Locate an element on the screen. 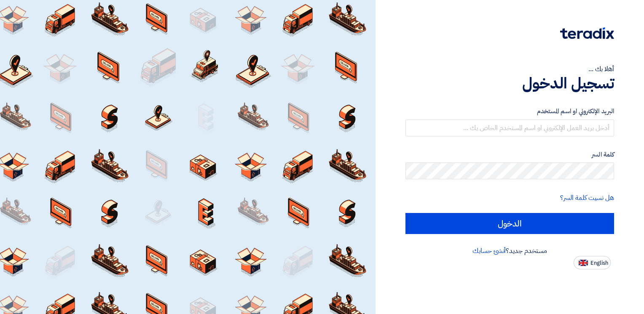 This screenshot has height=314, width=644. label: البريد الإلكتروني او اسم المستخدم is located at coordinates (510, 111).